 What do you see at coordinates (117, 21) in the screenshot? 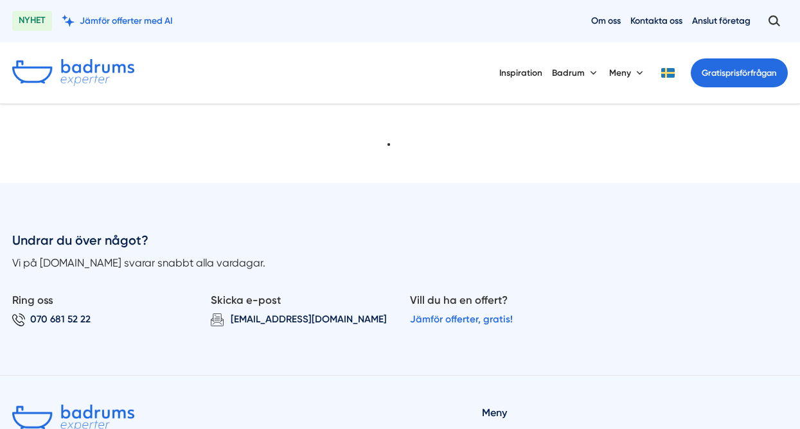
I see `a: Jämför offerter med AI` at bounding box center [117, 21].